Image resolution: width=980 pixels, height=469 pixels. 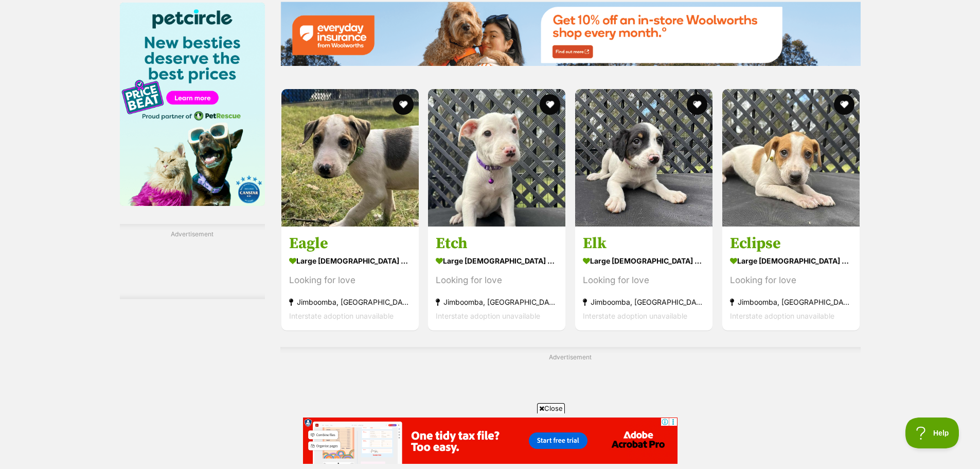 I want to click on span: Close, so click(x=551, y=408).